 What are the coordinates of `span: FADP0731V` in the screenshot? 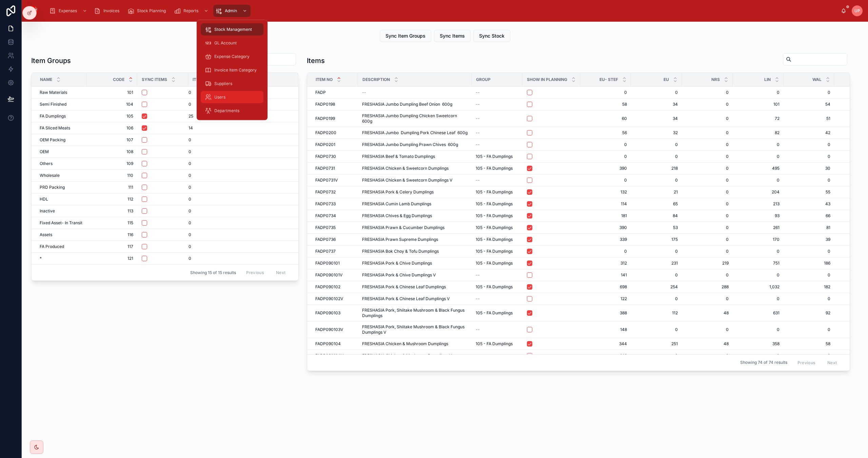 It's located at (326, 180).